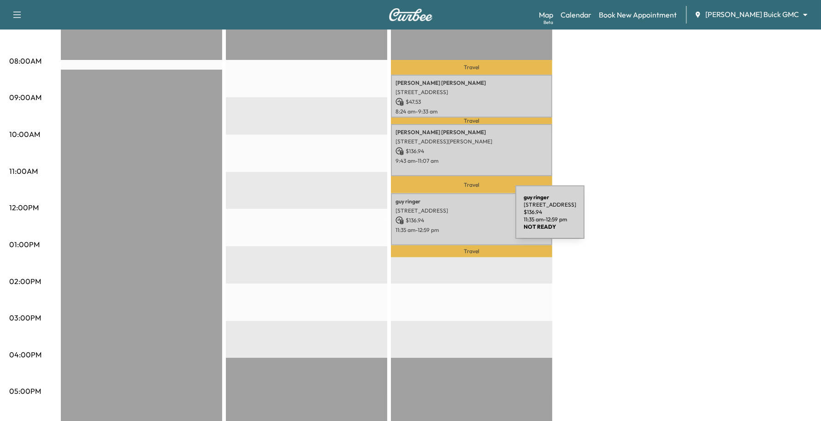 The width and height of the screenshot is (821, 421). I want to click on p: 01:00PM, so click(24, 244).